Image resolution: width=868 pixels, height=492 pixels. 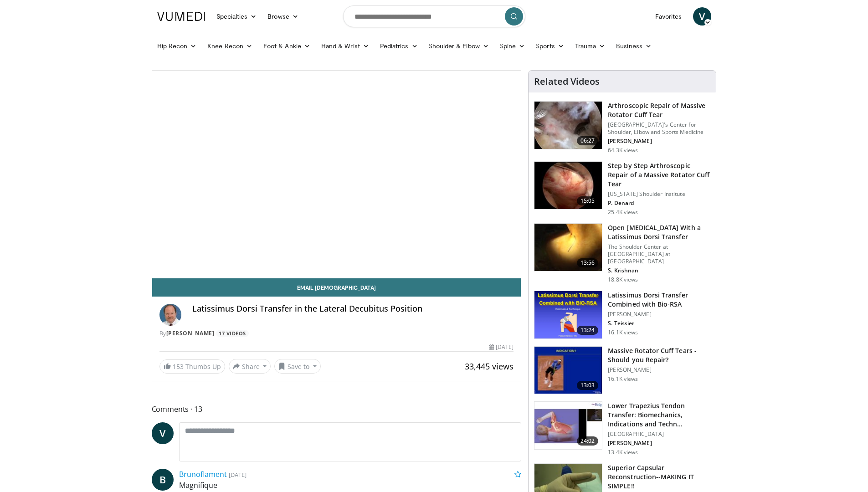 I want to click on button: Save to, so click(x=297, y=366).